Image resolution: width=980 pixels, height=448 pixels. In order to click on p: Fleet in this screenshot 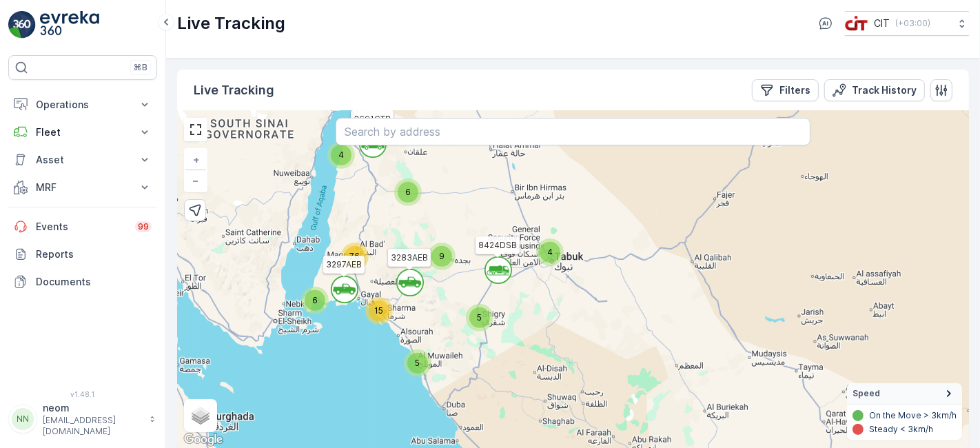, I will do `click(83, 132)`.